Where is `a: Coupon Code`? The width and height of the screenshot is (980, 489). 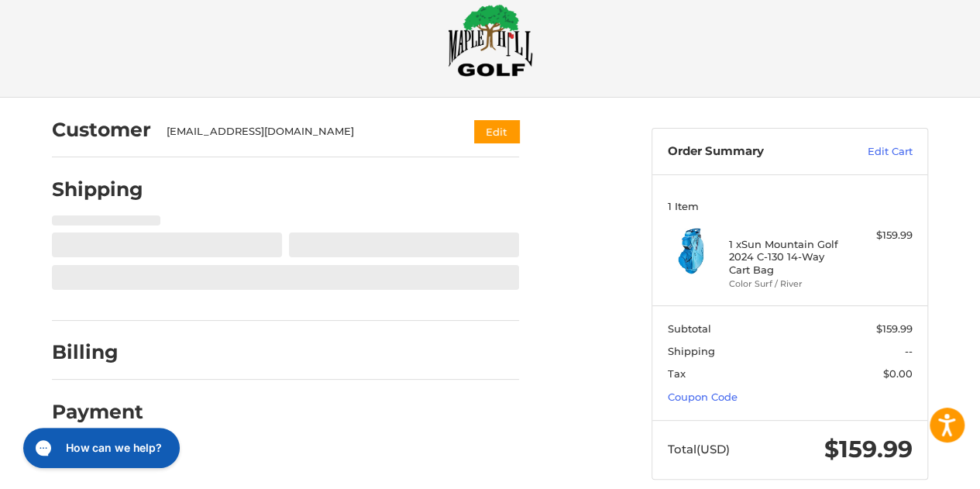 a: Coupon Code is located at coordinates (702, 396).